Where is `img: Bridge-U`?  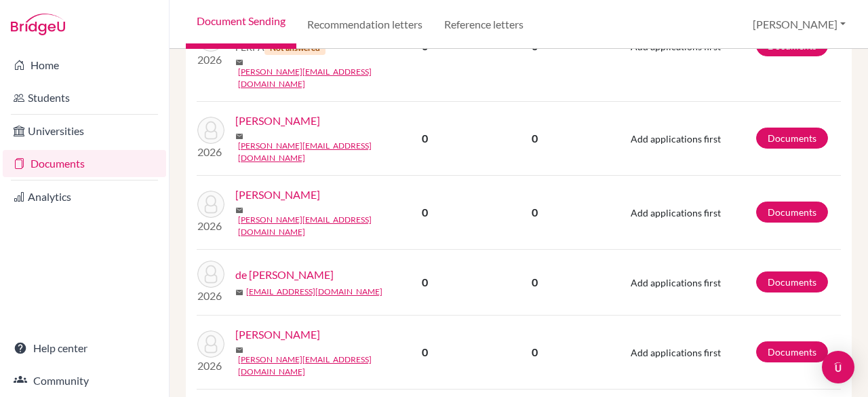 img: Bridge-U is located at coordinates (38, 24).